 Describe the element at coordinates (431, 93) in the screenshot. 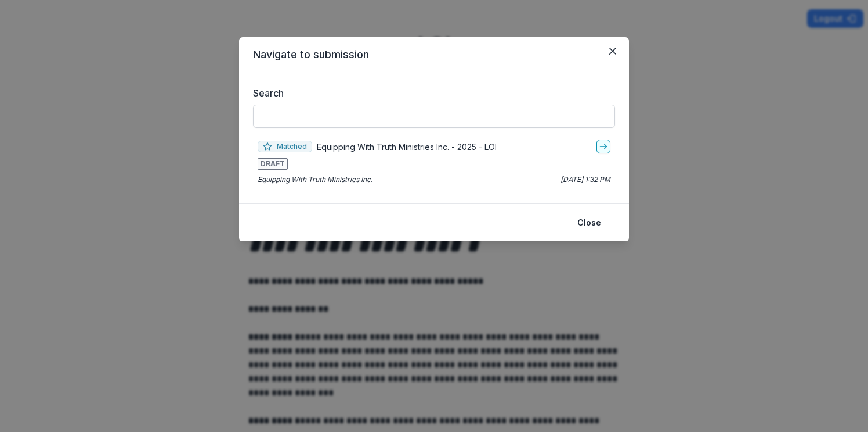

I see `label: Search` at that location.